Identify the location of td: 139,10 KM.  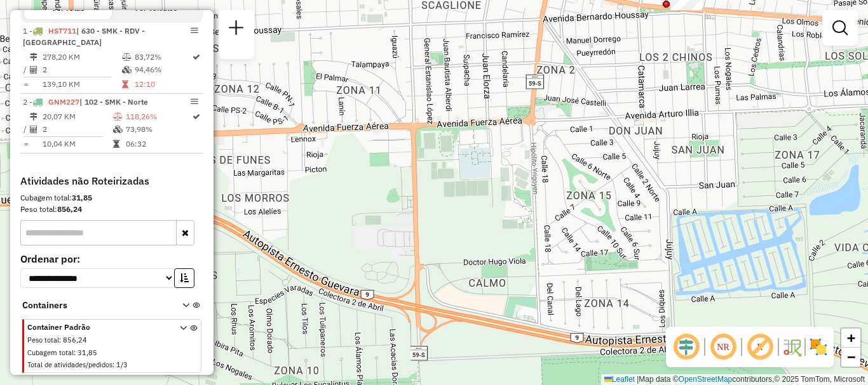
(81, 84).